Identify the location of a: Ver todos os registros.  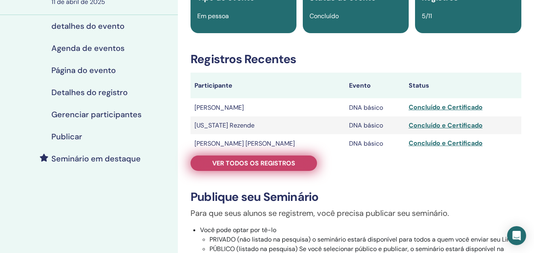
(254, 163).